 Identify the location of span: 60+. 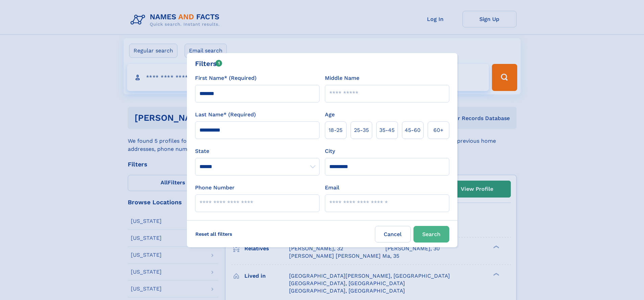
(438, 130).